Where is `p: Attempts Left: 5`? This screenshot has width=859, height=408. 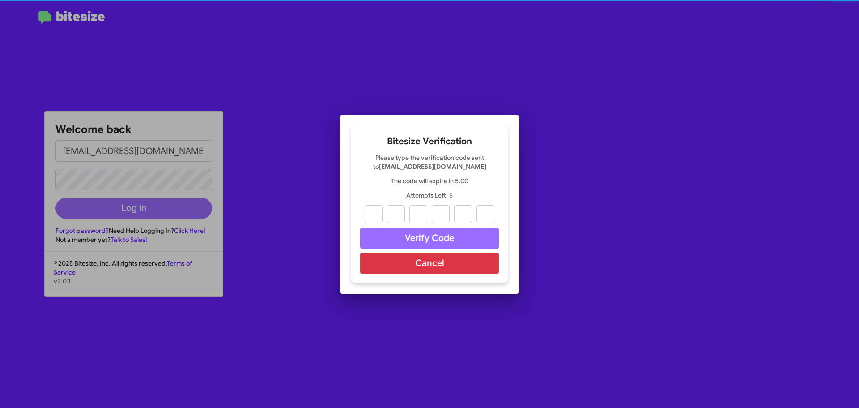 p: Attempts Left: 5 is located at coordinates (430, 195).